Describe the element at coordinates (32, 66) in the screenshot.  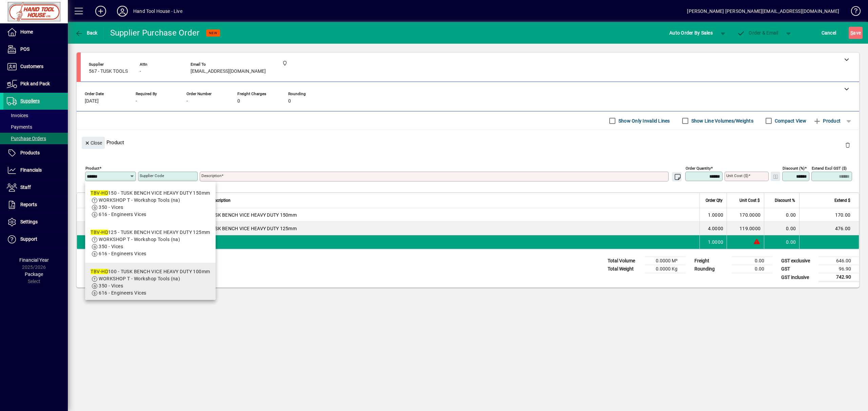
I see `span: Customers` at that location.